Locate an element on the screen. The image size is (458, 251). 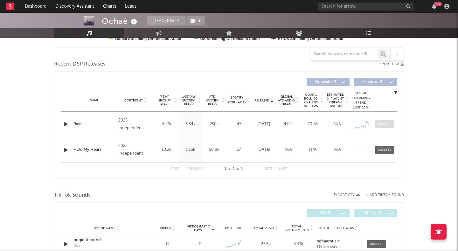
span: ( 1 ) is located at coordinates (196, 21).